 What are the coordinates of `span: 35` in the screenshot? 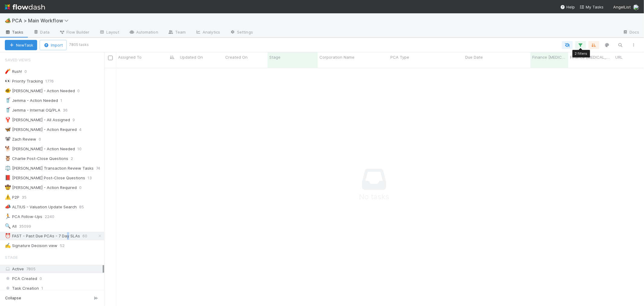 It's located at (27, 197).